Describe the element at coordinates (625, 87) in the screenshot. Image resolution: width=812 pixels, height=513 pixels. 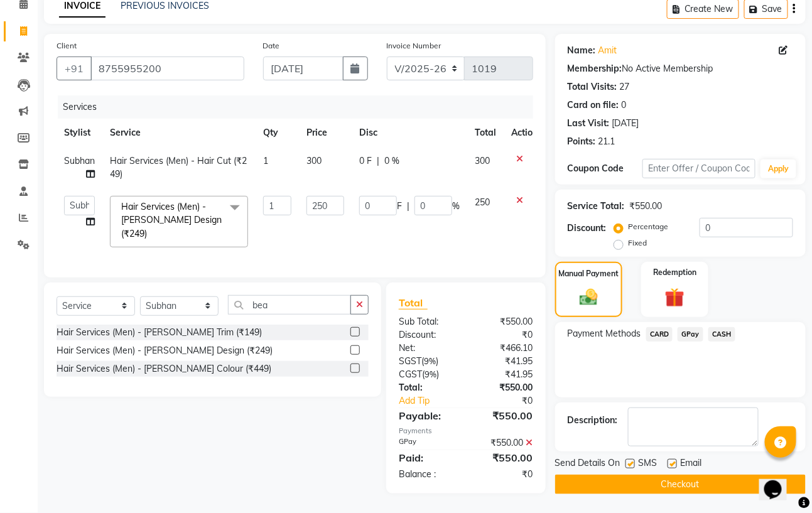
I see `div: 27` at that location.